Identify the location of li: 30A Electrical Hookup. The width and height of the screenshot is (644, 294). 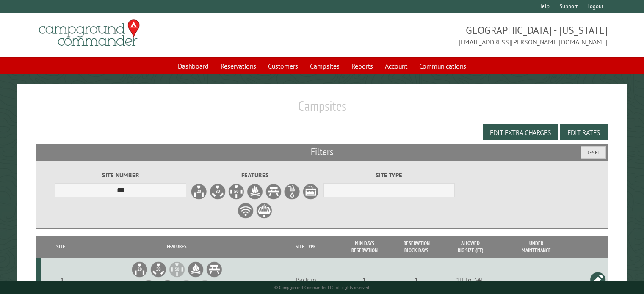
(158, 270).